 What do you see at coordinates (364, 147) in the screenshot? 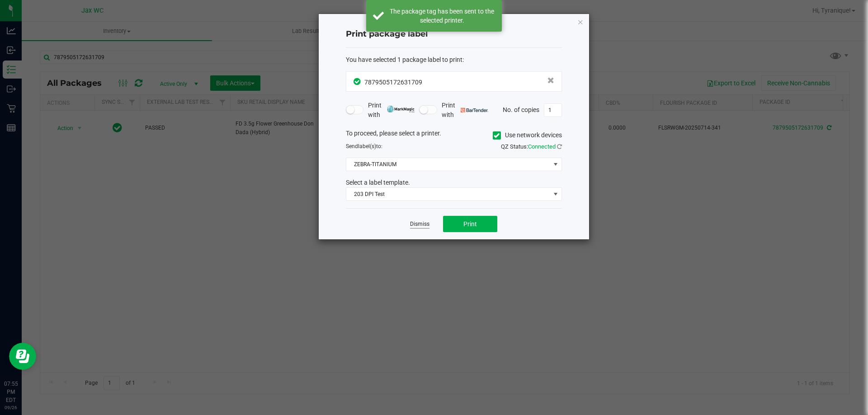
I see `span: Send to:` at bounding box center [364, 147].